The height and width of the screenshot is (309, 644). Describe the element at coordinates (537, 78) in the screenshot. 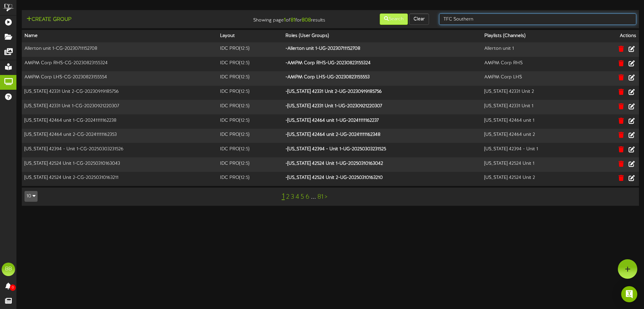

I see `div: AMPM Corp LHS` at that location.